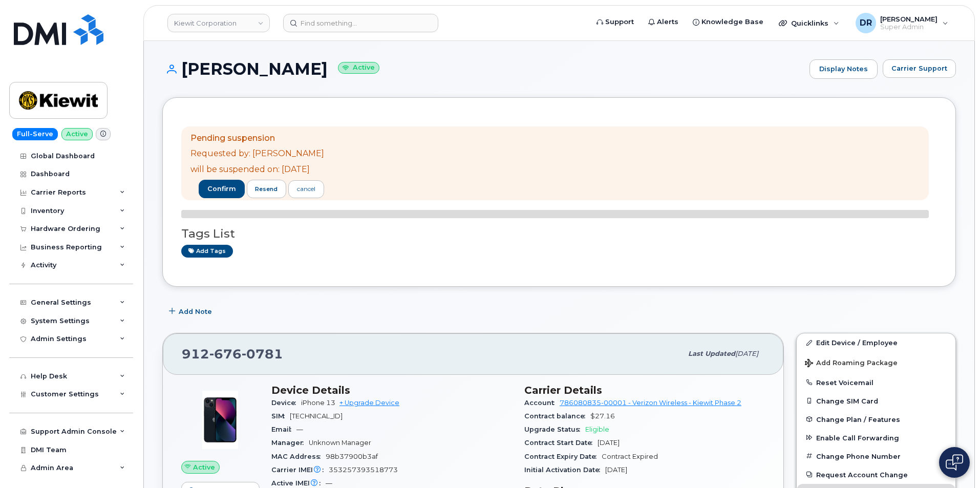 This screenshot has width=980, height=488. I want to click on button: Change Plan / Features, so click(876, 420).